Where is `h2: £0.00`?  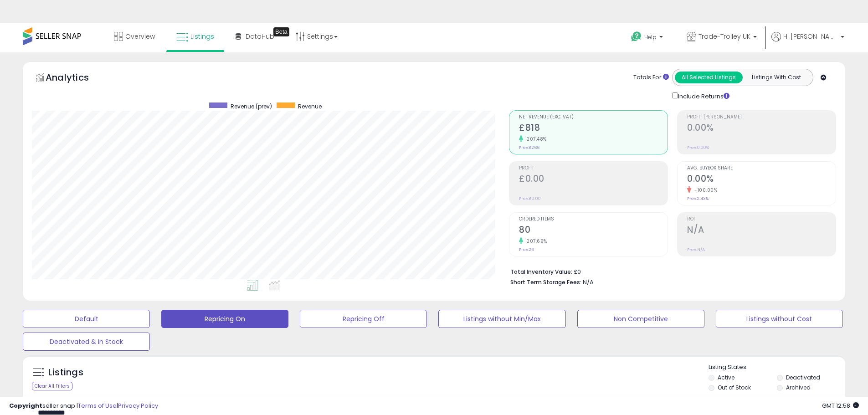
h2: £0.00 is located at coordinates (594, 180).